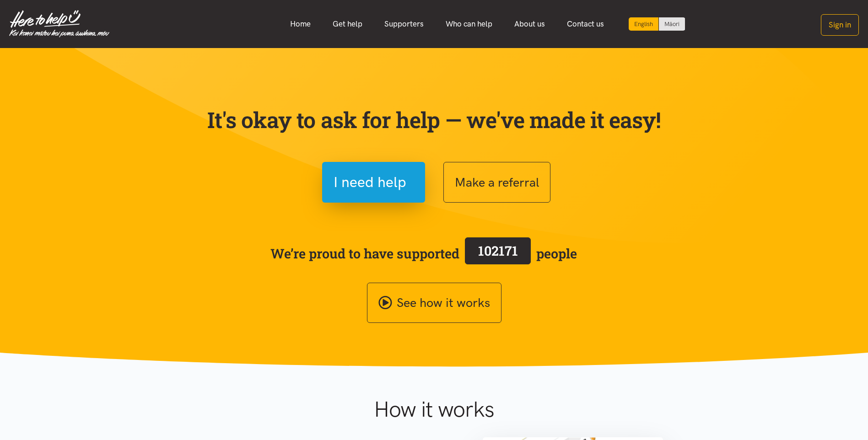  Describe the element at coordinates (644, 24) in the screenshot. I see `div: Current language` at that location.